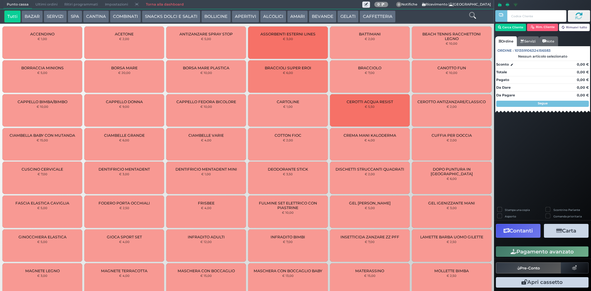  Describe the element at coordinates (42, 68) in the screenshot. I see `span: BORRACCIA MINIONS` at that location.